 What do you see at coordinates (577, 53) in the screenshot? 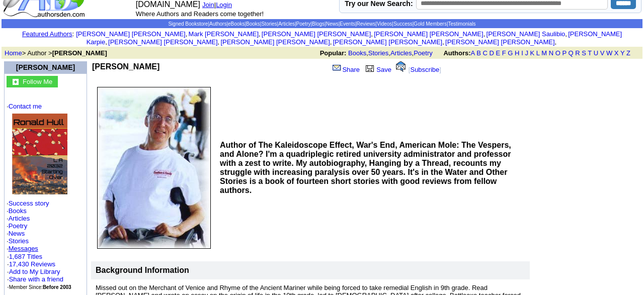
I see `a: R` at bounding box center [577, 53].